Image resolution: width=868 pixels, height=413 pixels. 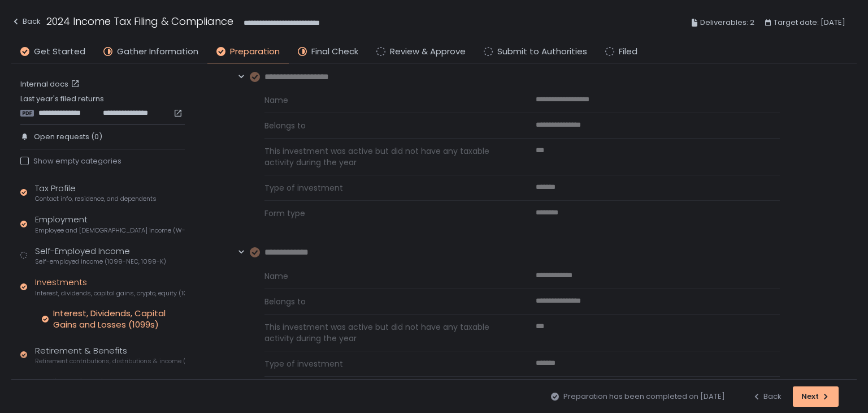 I want to click on div: Family & Education, so click(x=107, y=386).